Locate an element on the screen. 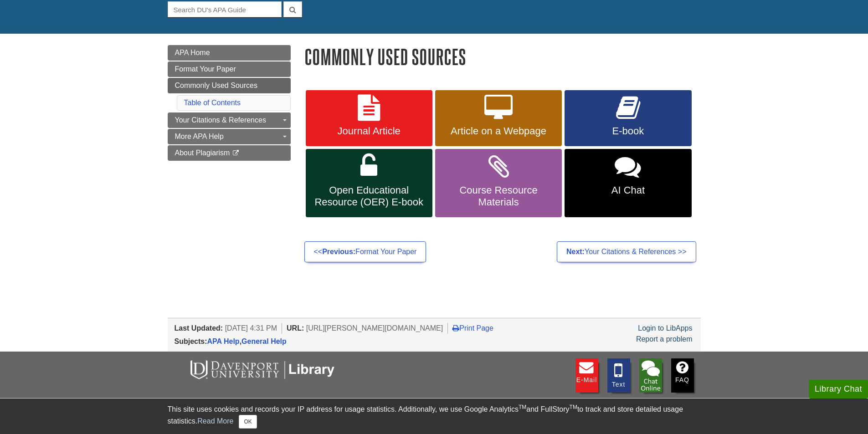  a: Login to LibApps is located at coordinates (665, 327).